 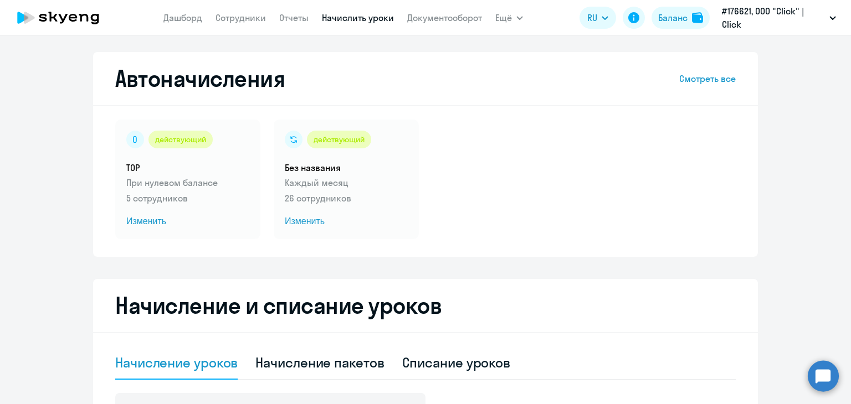 What do you see at coordinates (673, 18) in the screenshot?
I see `div: Баланс` at bounding box center [673, 18].